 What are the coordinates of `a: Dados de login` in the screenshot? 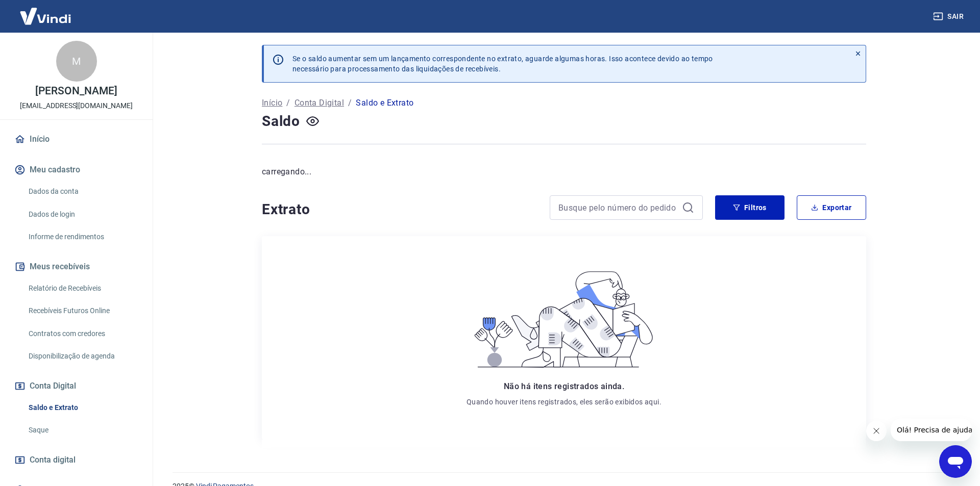 It's located at (82, 214).